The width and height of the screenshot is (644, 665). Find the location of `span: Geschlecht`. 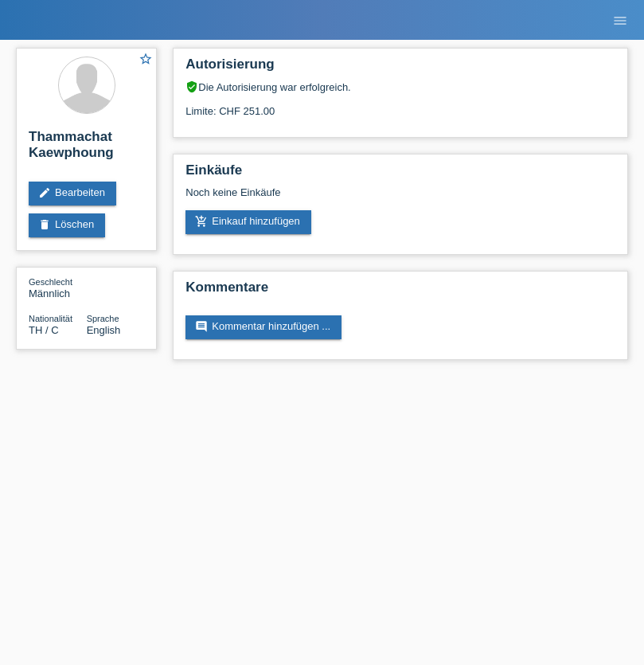

span: Geschlecht is located at coordinates (50, 282).